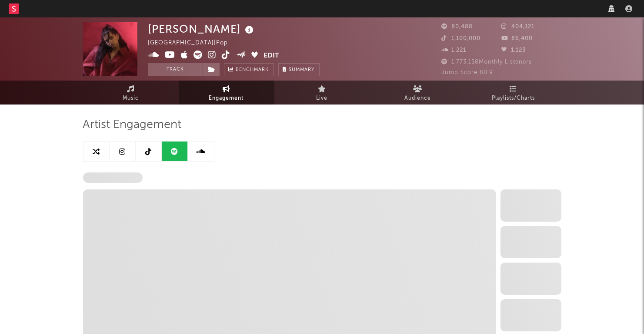  I want to click on a: Music, so click(131, 93).